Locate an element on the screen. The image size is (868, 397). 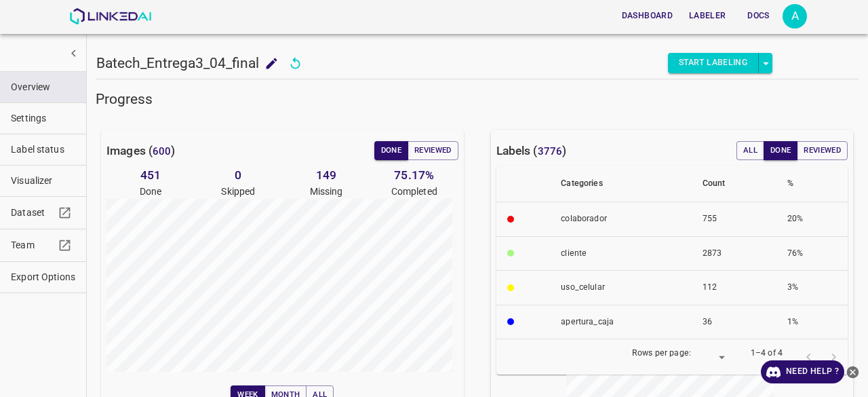
th: 112 is located at coordinates (734, 287).